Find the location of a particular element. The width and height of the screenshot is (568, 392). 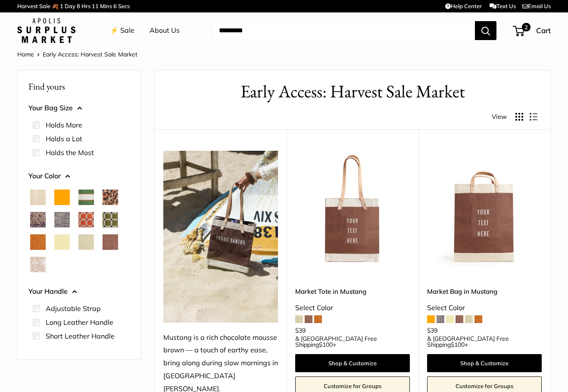

button: Search is located at coordinates (485, 31).